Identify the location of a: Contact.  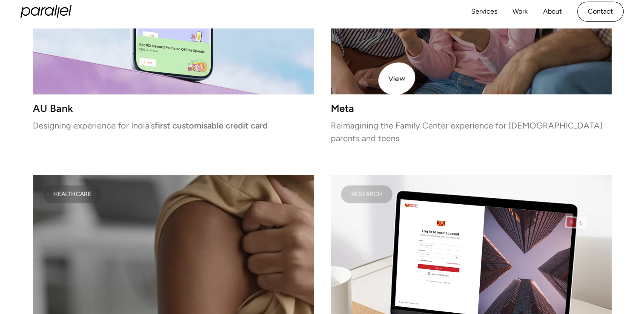
(600, 12).